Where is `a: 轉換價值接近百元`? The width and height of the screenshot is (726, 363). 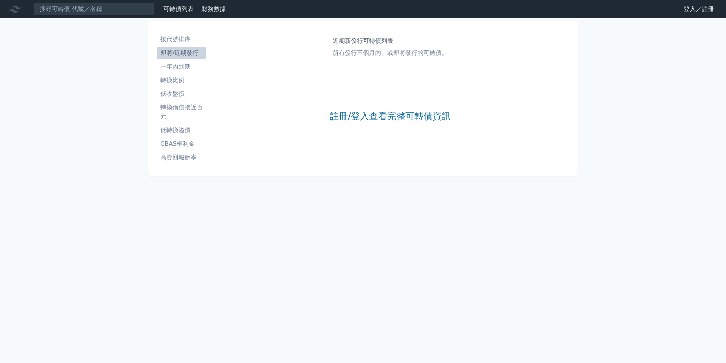
a: 轉換價值接近百元 is located at coordinates (181, 112).